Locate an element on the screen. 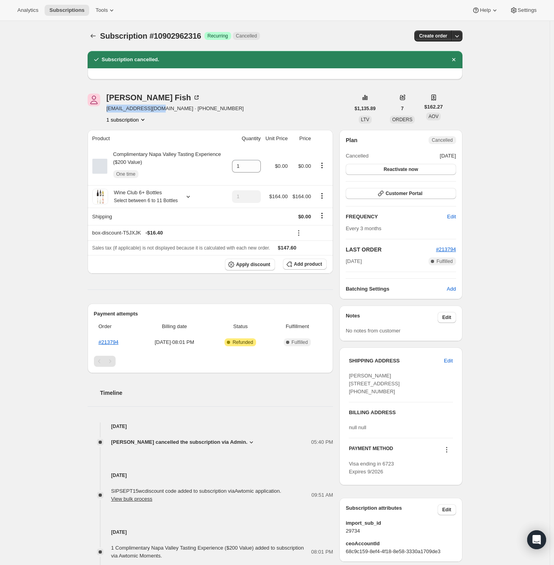  span: #213794 is located at coordinates (446, 249).